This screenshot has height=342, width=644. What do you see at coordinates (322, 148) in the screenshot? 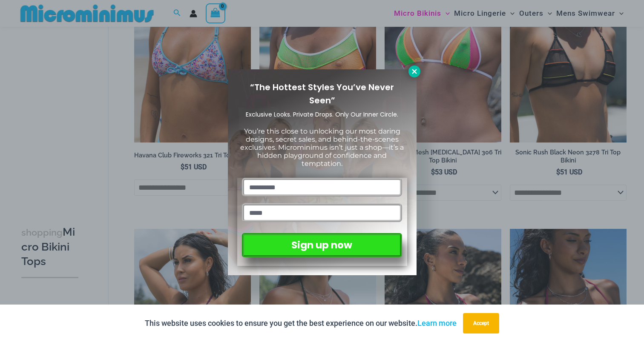
I see `span: You’re this close to unlocking our most daring designs, secret sales, and behind-the-scenes exclu...` at bounding box center [322, 148].